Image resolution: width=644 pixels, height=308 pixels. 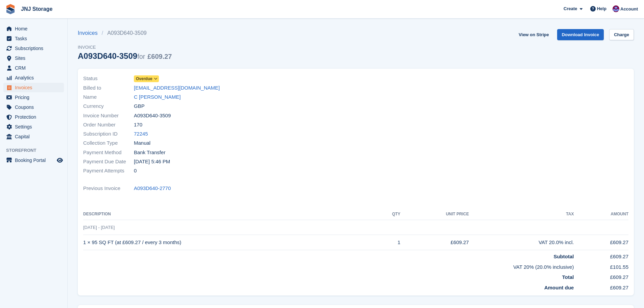 What do you see at coordinates (622, 34) in the screenshot?
I see `a: Charge` at bounding box center [622, 34].